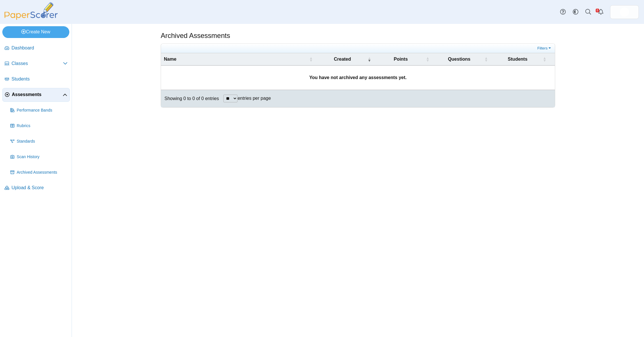 The height and width of the screenshot is (337, 644). What do you see at coordinates (37, 95) in the screenshot?
I see `span: Assessments` at bounding box center [37, 95].